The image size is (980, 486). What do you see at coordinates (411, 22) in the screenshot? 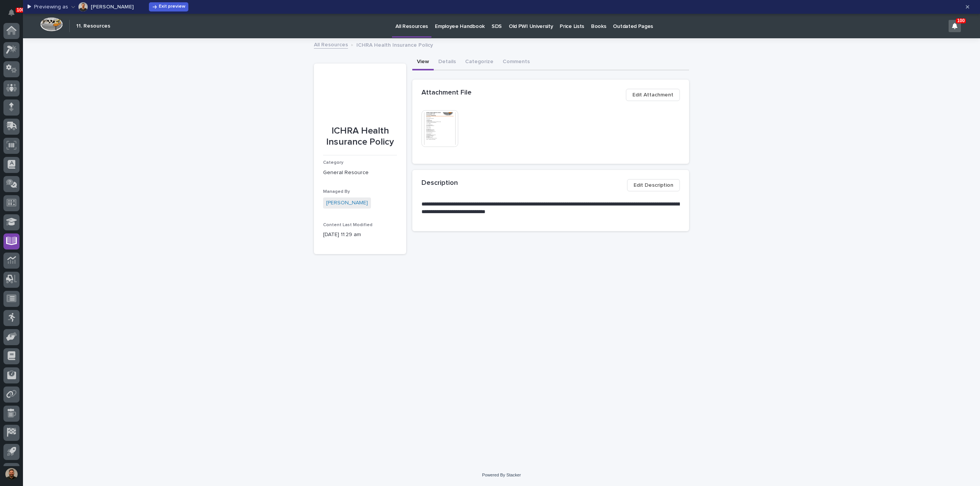
I see `p: All Resources` at bounding box center [411, 22].